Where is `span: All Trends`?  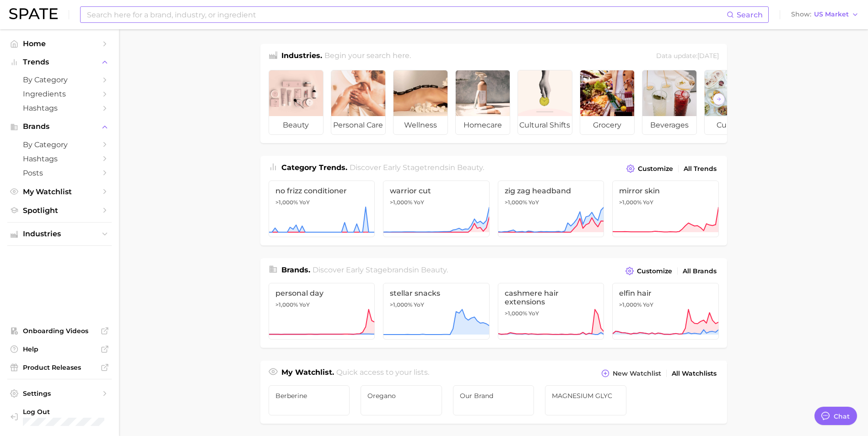
span: All Trends is located at coordinates (700, 169).